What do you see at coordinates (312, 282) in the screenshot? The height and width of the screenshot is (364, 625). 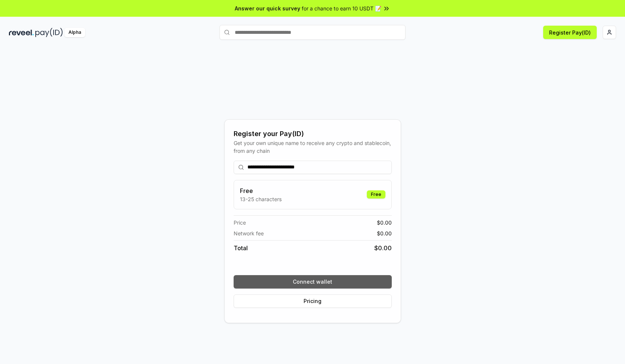 I see `button: Connect wallet` at bounding box center [312, 282].